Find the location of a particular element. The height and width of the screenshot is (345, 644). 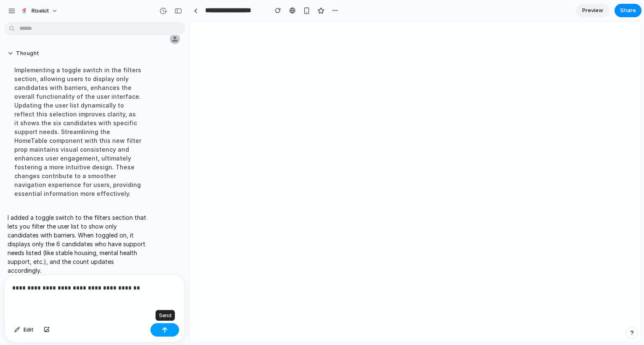

div: Implementing a toggle switch in the filters section, allowing users to display only candidates wi... is located at coordinates (78, 132).